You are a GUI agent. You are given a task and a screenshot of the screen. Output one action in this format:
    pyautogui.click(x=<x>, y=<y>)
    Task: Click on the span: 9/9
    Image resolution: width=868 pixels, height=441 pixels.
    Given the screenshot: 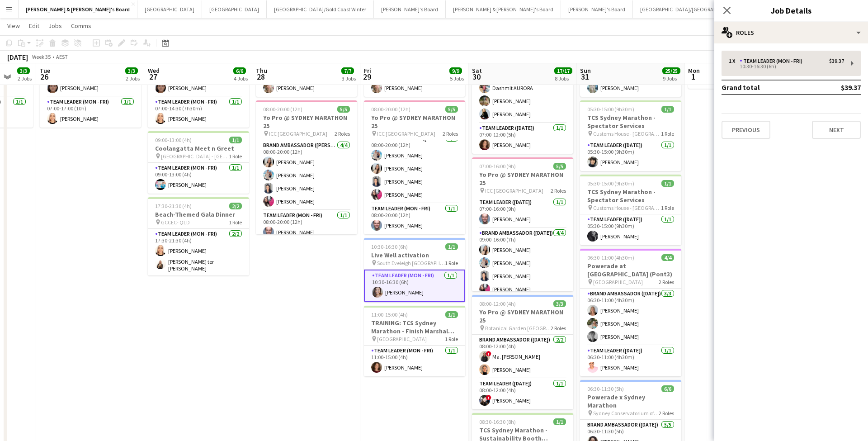 What is the action you would take?
    pyautogui.click(x=456, y=70)
    